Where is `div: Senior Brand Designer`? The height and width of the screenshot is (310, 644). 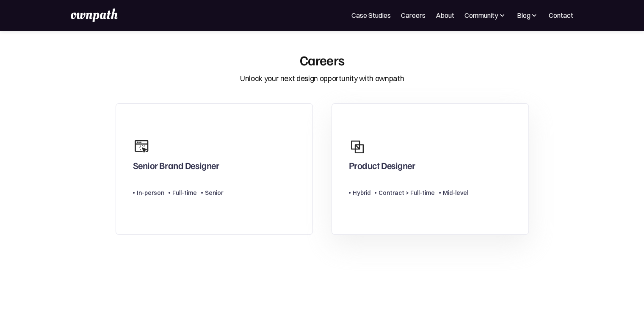 div: Senior Brand Designer is located at coordinates (177, 167).